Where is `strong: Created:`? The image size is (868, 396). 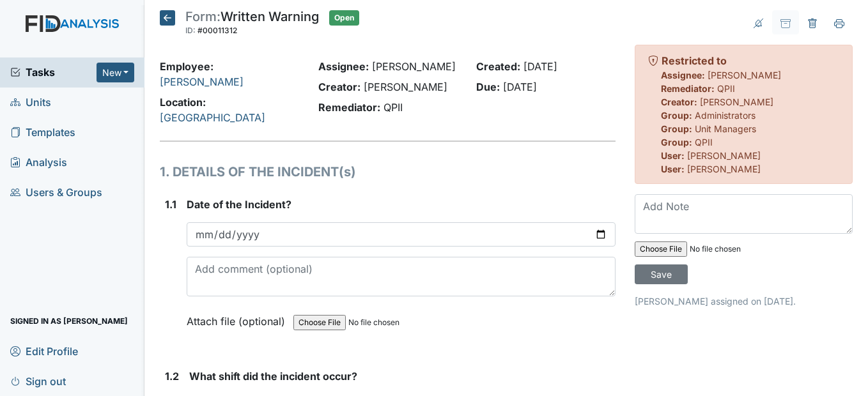 strong: Created: is located at coordinates (498, 66).